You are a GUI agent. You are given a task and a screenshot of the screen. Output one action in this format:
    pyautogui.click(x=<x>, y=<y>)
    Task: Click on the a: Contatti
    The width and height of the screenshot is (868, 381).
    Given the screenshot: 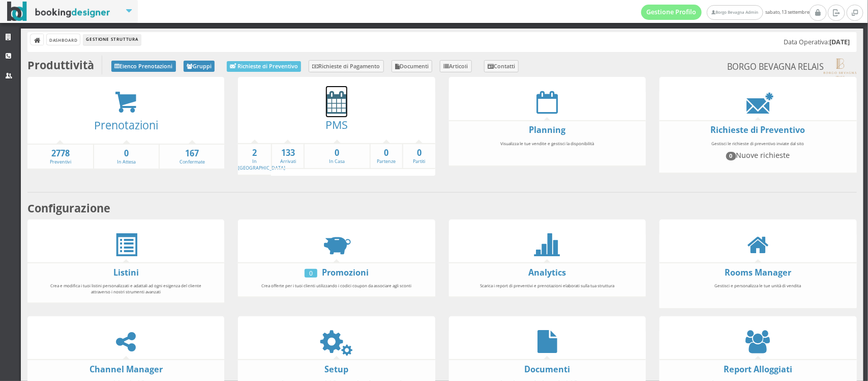 What is the action you would take?
    pyautogui.click(x=501, y=66)
    